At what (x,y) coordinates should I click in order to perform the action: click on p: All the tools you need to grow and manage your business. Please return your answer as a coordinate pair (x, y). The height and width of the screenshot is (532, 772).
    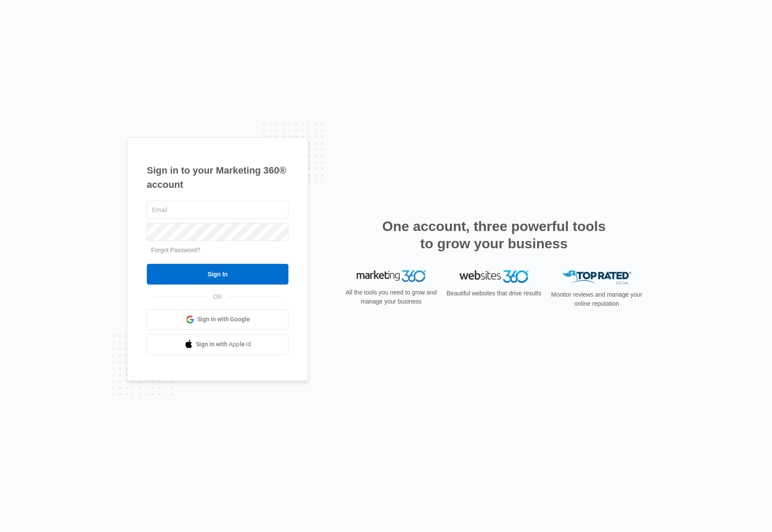
    Looking at the image, I should click on (391, 298).